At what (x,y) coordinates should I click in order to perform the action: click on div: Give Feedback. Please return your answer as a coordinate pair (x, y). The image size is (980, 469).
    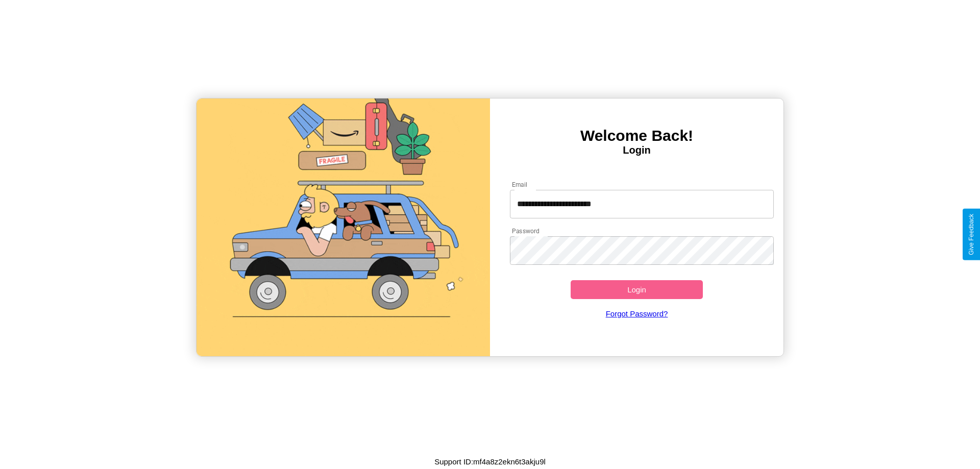
    Looking at the image, I should click on (972, 234).